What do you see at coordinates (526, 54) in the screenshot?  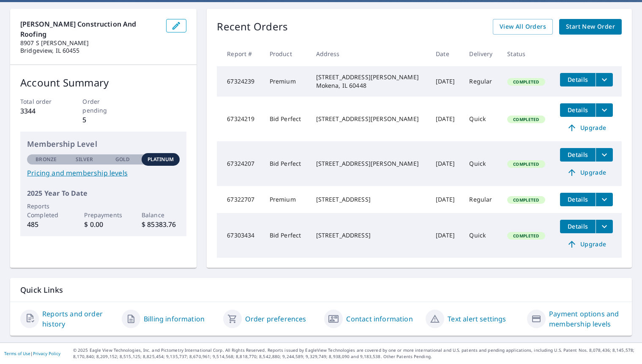 I see `th: Status` at bounding box center [526, 54].